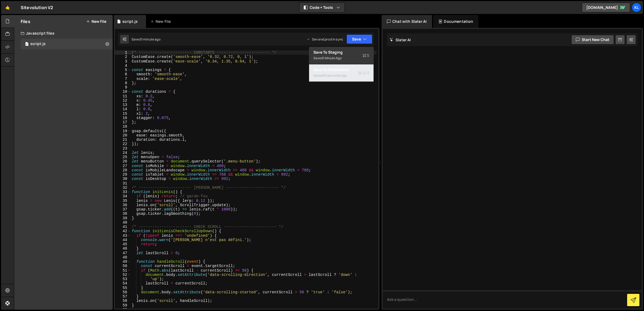  I want to click on div: 43, so click(123, 236).